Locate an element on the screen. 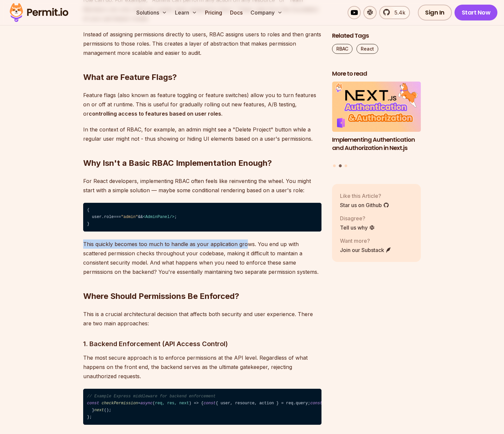 The width and height of the screenshot is (504, 434). p: Instead of assigning permissions directly to users, RBAC assigns users to roles and then grants p... is located at coordinates (202, 43).